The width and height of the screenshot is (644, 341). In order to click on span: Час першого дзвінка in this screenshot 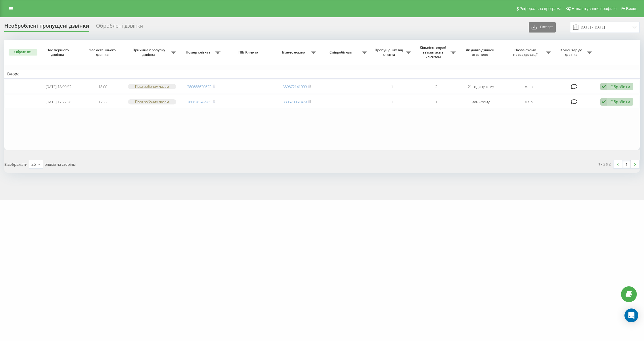, I will do `click(58, 52)`.